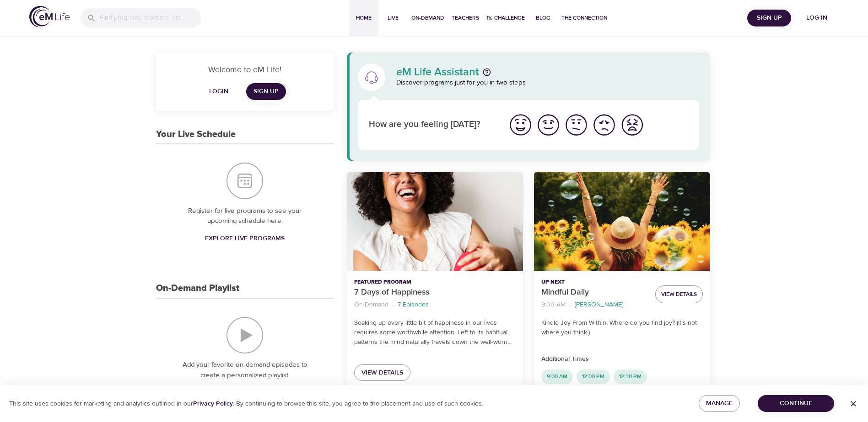 This screenshot has height=422, width=868. Describe the element at coordinates (244, 238) in the screenshot. I see `span: Explore Live Programs` at that location.